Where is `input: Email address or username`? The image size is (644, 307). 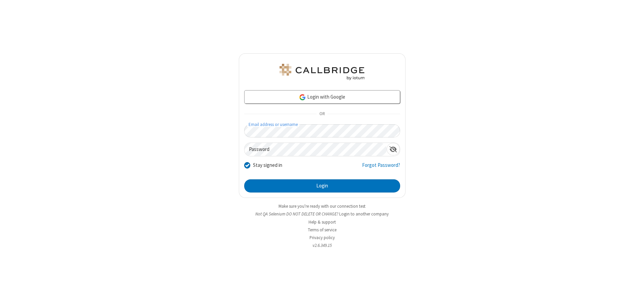 input: Email address or username is located at coordinates (322, 131).